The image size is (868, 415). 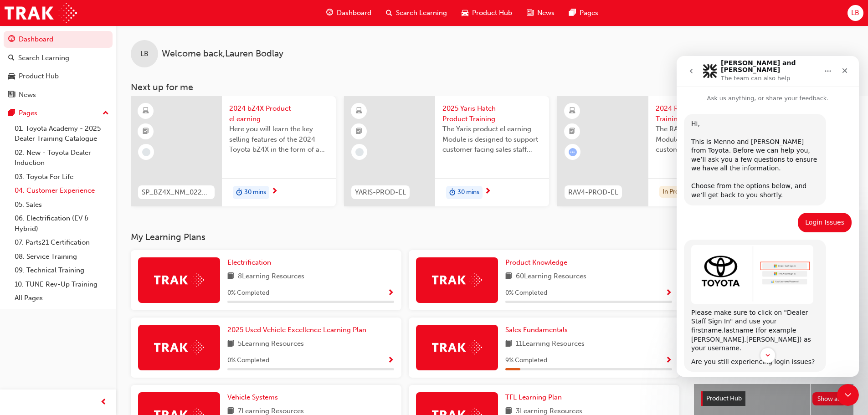 I want to click on h3: My Learning Plans, so click(x=405, y=237).